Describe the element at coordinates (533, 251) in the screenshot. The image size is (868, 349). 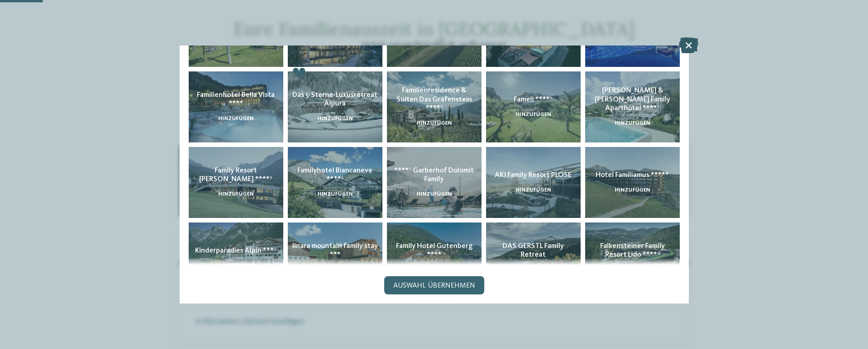
I see `span: DAS GERSTL Family Retreat` at that location.